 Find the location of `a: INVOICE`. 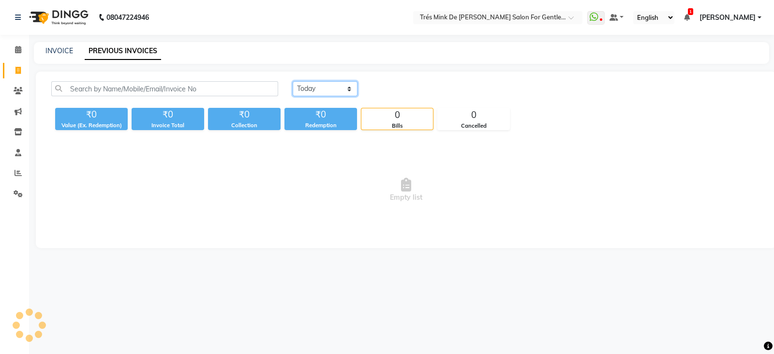

a: INVOICE is located at coordinates (59, 51).